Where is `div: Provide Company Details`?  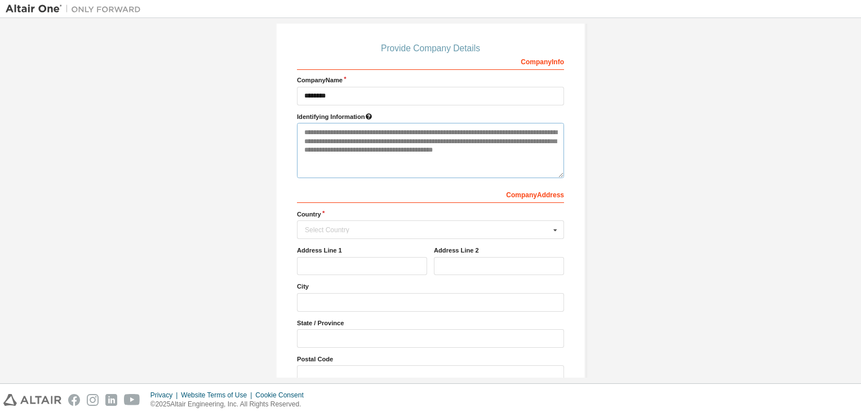
div: Provide Company Details is located at coordinates (430, 48).